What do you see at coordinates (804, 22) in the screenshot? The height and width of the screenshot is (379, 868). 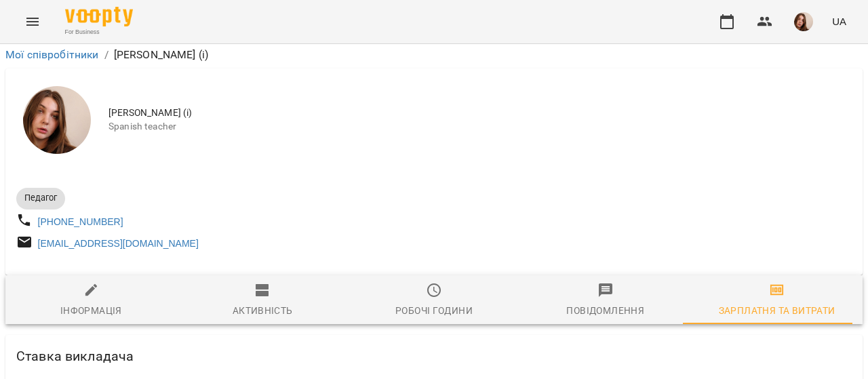 I see `img: 6cd80b088ed49068c990d7a30548842a.jpg` at bounding box center [804, 22].